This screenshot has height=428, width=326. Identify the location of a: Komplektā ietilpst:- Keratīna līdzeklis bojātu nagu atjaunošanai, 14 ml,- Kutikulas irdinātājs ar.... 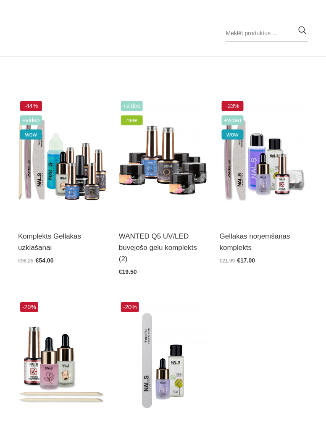
(62, 360).